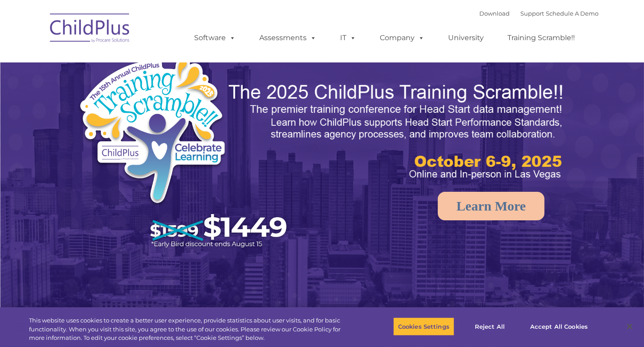  Describe the element at coordinates (143, 98) in the screenshot. I see `span: Phone number` at that location.